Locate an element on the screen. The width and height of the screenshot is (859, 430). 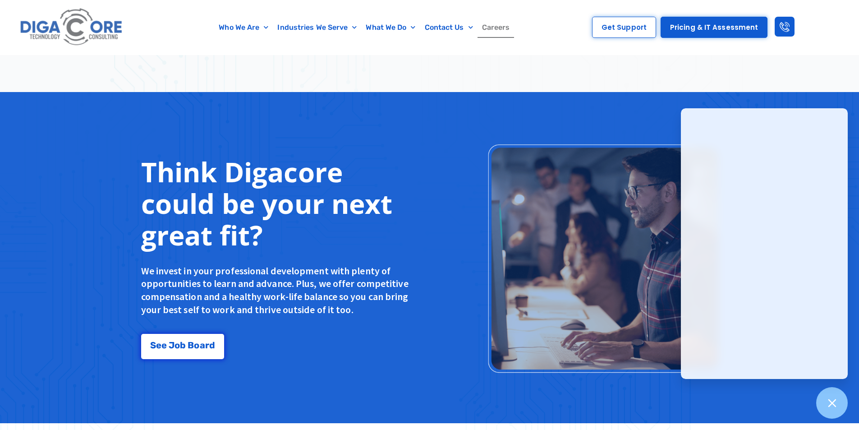
span: S is located at coordinates (153, 347).